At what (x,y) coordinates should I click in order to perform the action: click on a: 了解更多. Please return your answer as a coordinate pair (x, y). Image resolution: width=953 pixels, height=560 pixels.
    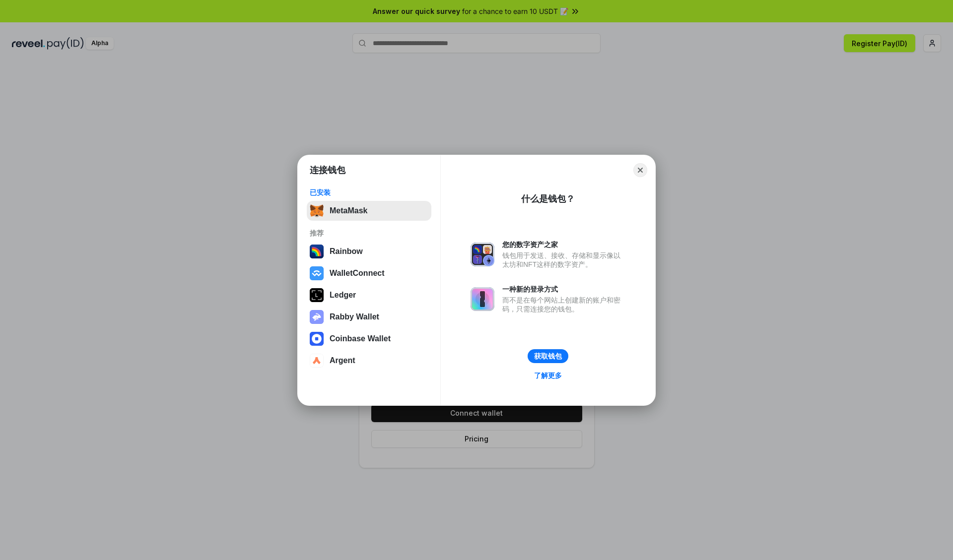
    Looking at the image, I should click on (548, 375).